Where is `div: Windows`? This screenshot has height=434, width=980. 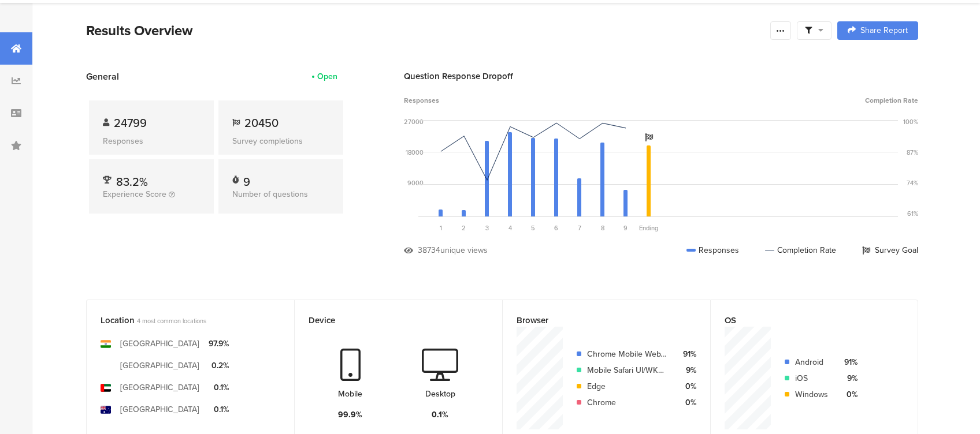 div: Windows is located at coordinates (811, 395).